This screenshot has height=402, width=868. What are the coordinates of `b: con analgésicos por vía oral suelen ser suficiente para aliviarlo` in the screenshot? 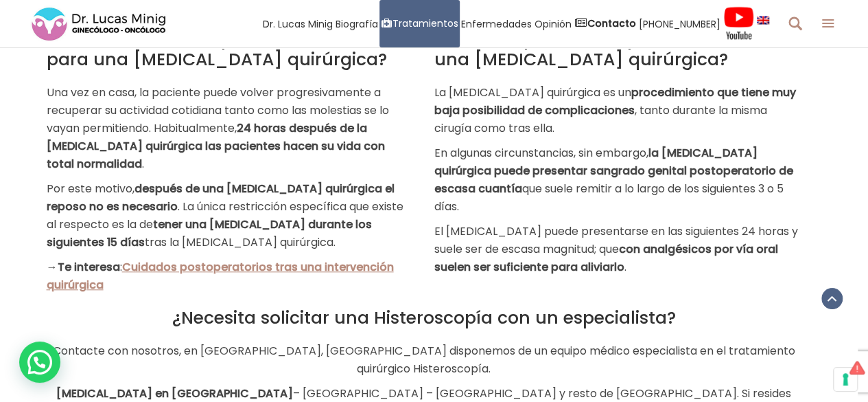 It's located at (606, 258).